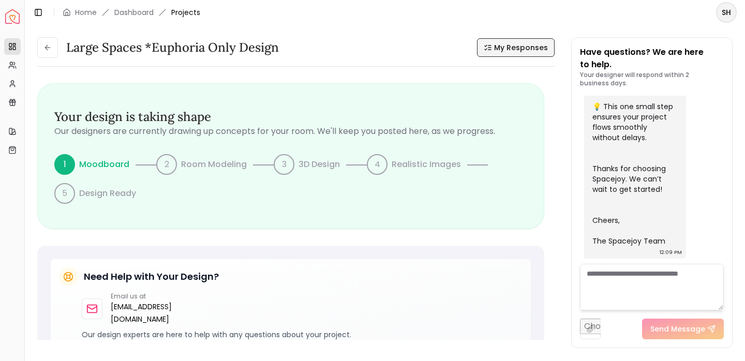 Image resolution: width=745 pixels, height=361 pixels. Describe the element at coordinates (86, 12) in the screenshot. I see `a: Home` at that location.